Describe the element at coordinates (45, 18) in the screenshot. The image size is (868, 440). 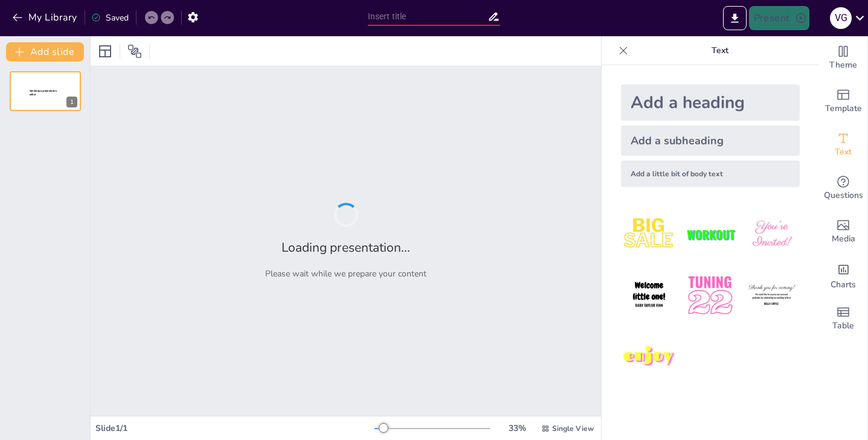
I see `button: My Library` at that location.